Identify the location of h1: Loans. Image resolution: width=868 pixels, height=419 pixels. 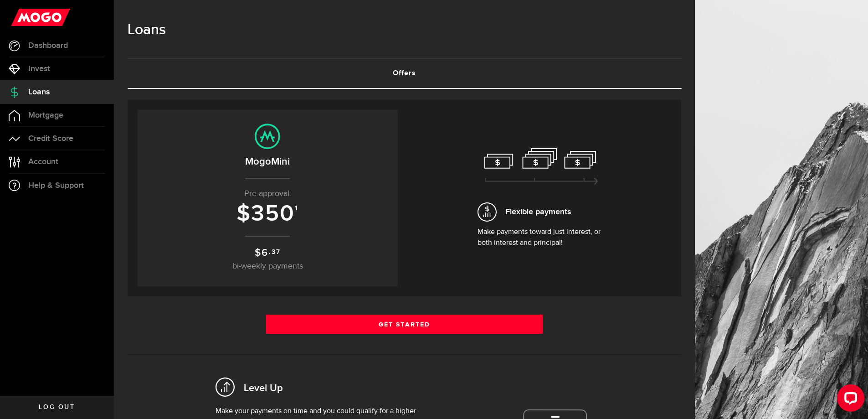
(404, 30).